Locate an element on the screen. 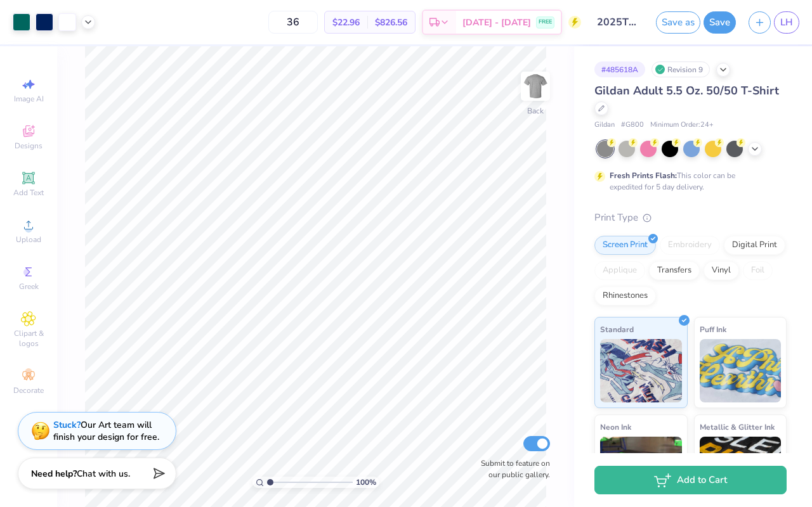 This screenshot has height=507, width=812. span: $826.56 is located at coordinates (391, 22).